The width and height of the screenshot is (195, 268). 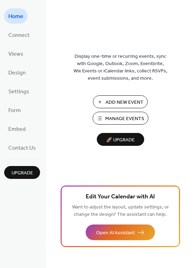 I want to click on a: Home, so click(x=16, y=16).